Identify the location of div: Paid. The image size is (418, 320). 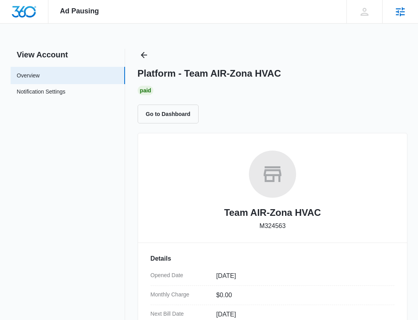
(145, 90).